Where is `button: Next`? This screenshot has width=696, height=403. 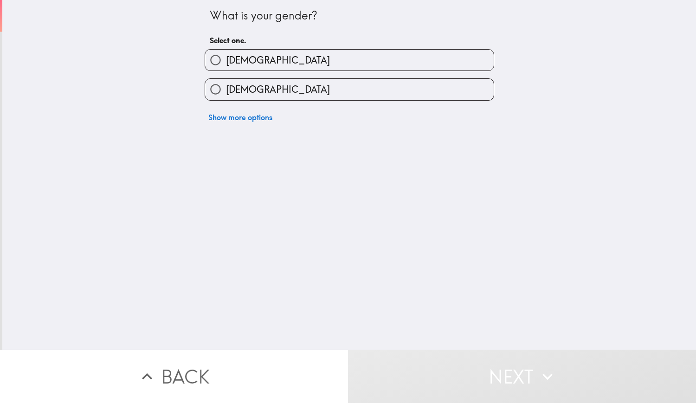
button: Next is located at coordinates (522, 376).